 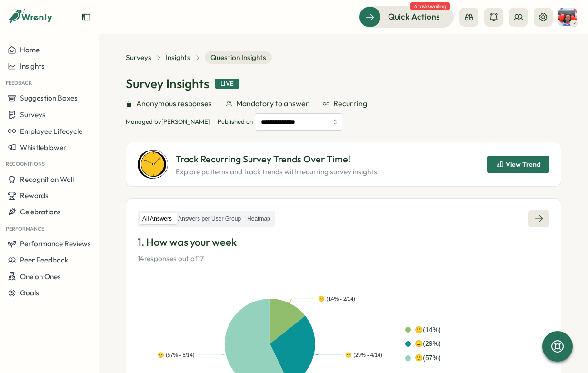 What do you see at coordinates (167, 122) in the screenshot?
I see `p: Managed by` at bounding box center [167, 122].